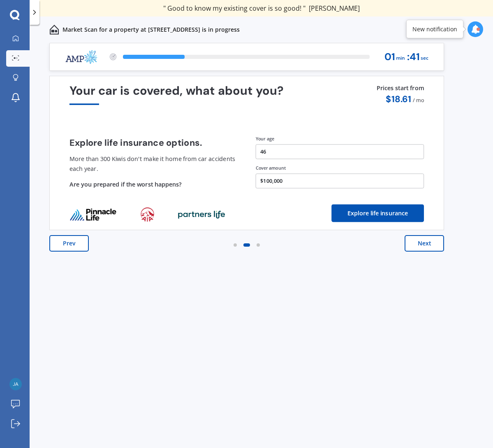 The height and width of the screenshot is (448, 493). What do you see at coordinates (201, 214) in the screenshot?
I see `img: life_provider_logo_2` at bounding box center [201, 214].